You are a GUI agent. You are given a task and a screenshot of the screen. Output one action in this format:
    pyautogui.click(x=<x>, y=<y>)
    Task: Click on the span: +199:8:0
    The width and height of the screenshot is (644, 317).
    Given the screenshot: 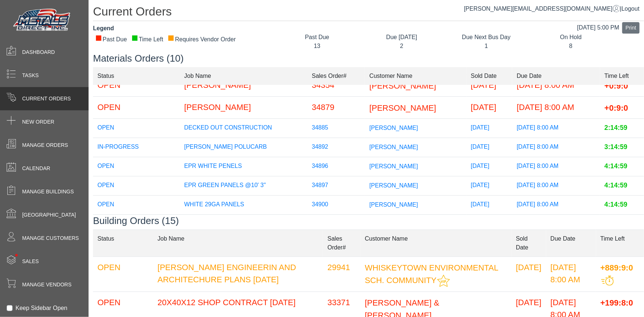 What is the action you would take?
    pyautogui.click(x=617, y=303)
    